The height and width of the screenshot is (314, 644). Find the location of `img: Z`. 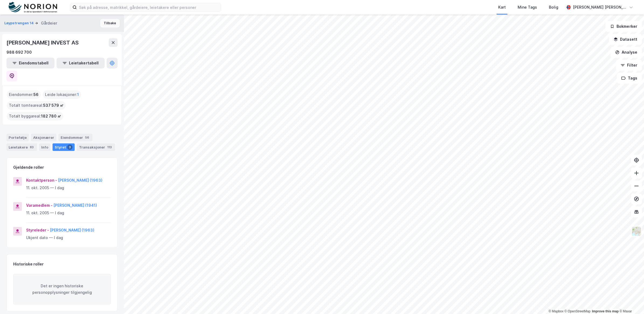

img: Z is located at coordinates (637, 231).